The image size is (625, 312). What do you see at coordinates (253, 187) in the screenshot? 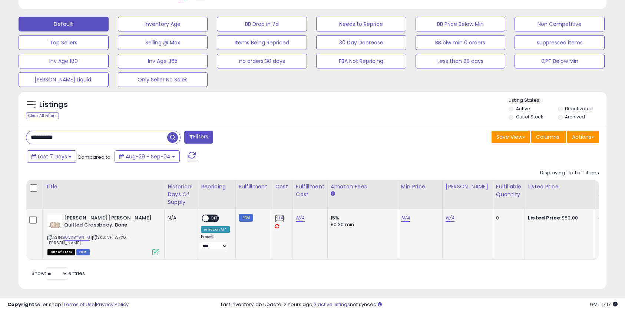
I see `div: Fulfillment` at bounding box center [253, 187].